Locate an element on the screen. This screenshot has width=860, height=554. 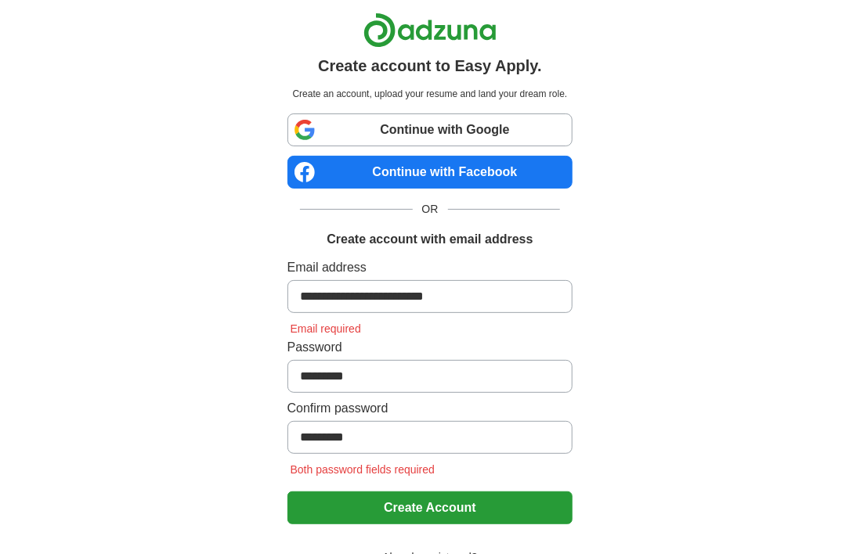
span: Both password fields required is located at coordinates (362, 470).